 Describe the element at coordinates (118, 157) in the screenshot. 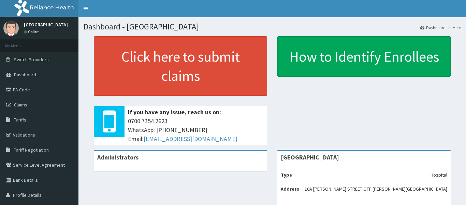

I see `b: Administrators` at that location.